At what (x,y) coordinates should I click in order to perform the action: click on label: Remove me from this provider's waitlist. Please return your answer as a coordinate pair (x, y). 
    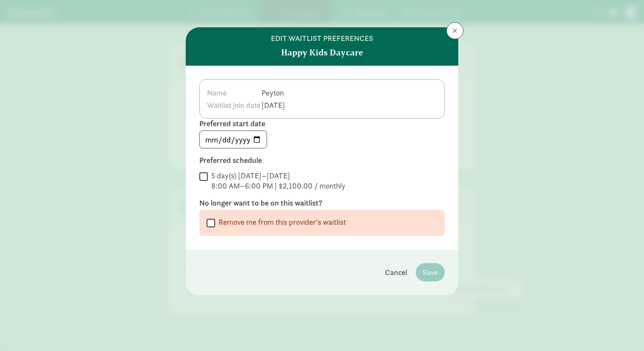
    Looking at the image, I should click on (281, 223).